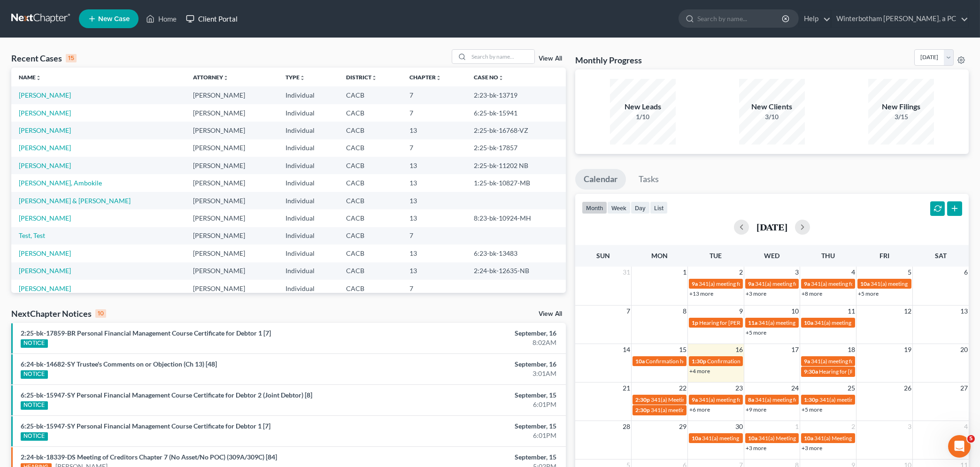 The image size is (980, 467). Describe the element at coordinates (626, 387) in the screenshot. I see `span: 21` at that location.